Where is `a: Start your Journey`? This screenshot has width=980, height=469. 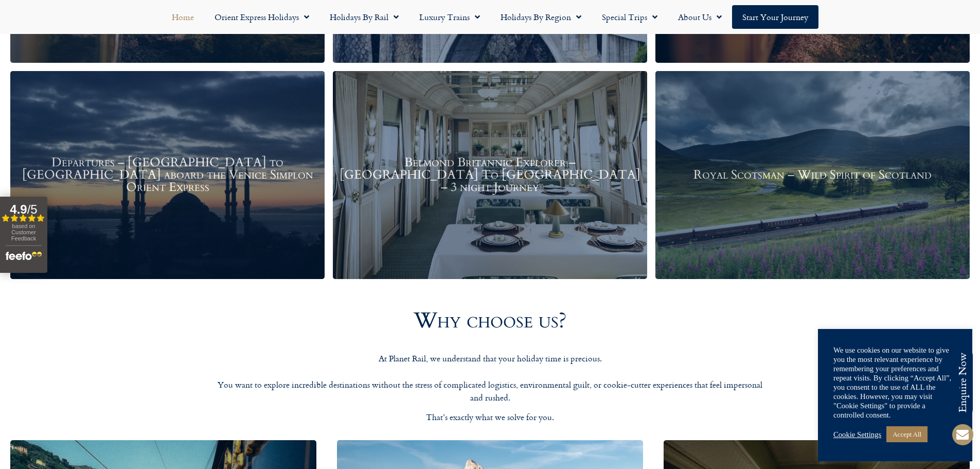
a: Start your Journey is located at coordinates (775, 17).